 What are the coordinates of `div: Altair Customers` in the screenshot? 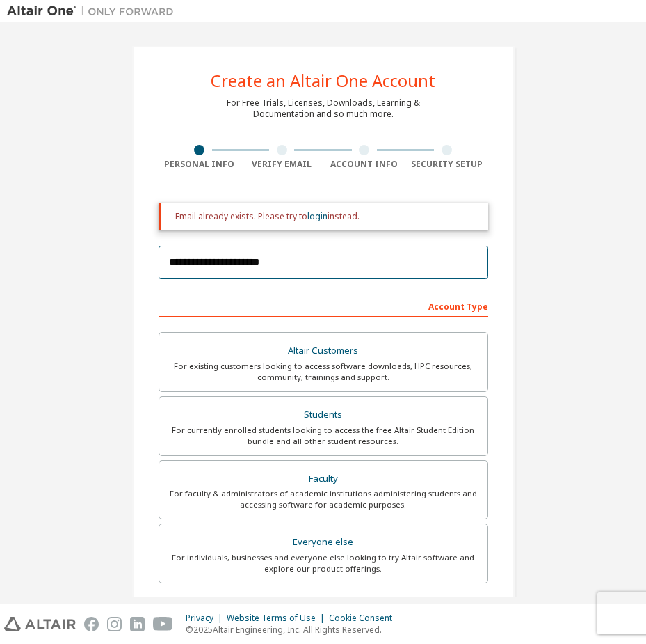 It's located at (323, 351).